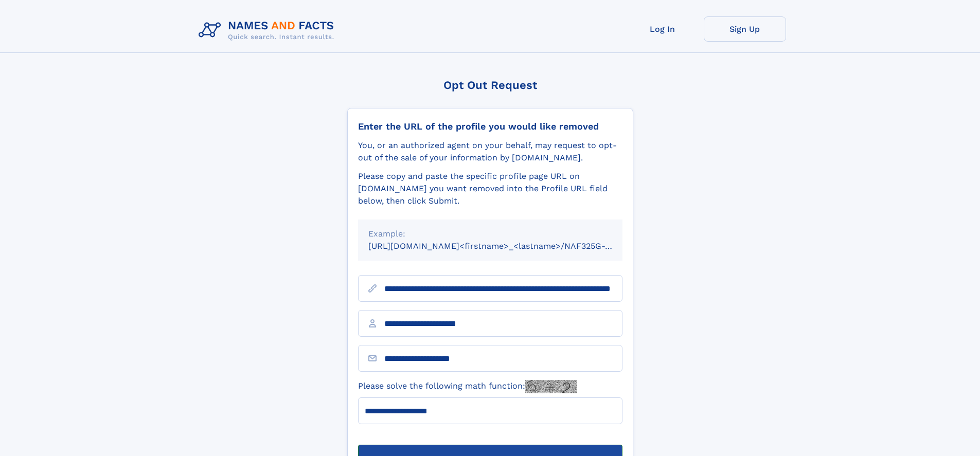  What do you see at coordinates (490, 234) in the screenshot?
I see `div: Example:` at bounding box center [490, 234].